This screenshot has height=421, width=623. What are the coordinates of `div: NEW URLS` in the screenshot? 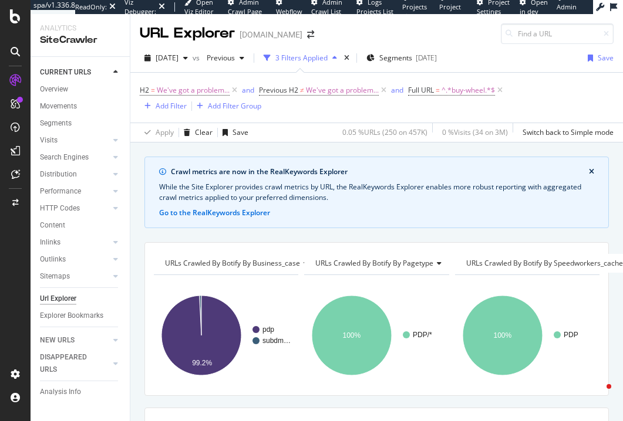 It's located at (57, 340).